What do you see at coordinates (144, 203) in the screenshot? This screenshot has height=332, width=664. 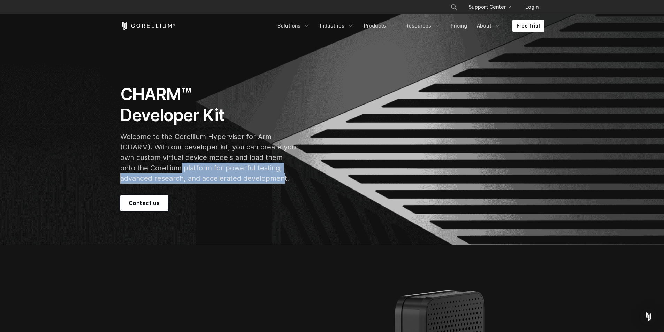 I see `span: Contact us` at bounding box center [144, 203].